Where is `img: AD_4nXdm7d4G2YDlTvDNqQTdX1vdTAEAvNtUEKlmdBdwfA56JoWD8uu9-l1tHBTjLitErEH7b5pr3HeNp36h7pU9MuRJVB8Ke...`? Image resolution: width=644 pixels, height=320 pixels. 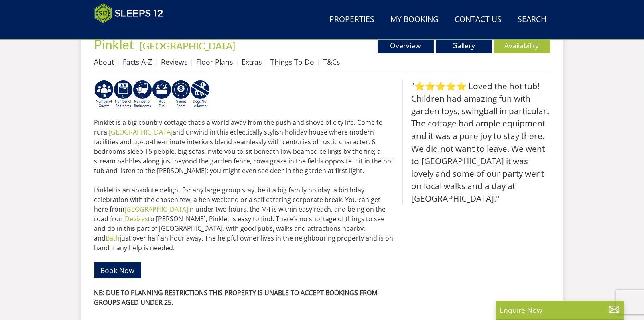 img: AD_4nXdm7d4G2YDlTvDNqQTdX1vdTAEAvNtUEKlmdBdwfA56JoWD8uu9-l1tHBTjLitErEH7b5pr3HeNp36h7pU9MuRJVB8Ke... is located at coordinates (104, 95).